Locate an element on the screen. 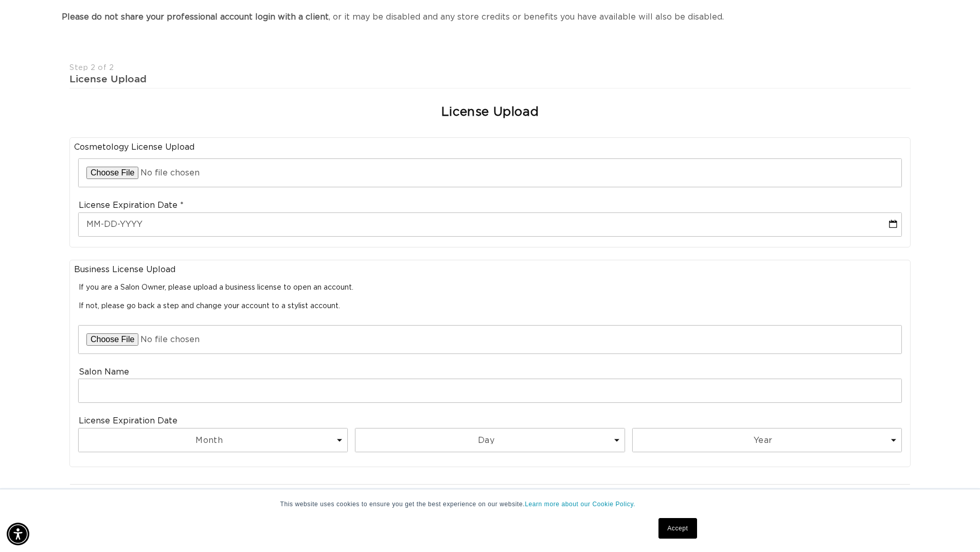  h2: License Upload is located at coordinates (490, 112).